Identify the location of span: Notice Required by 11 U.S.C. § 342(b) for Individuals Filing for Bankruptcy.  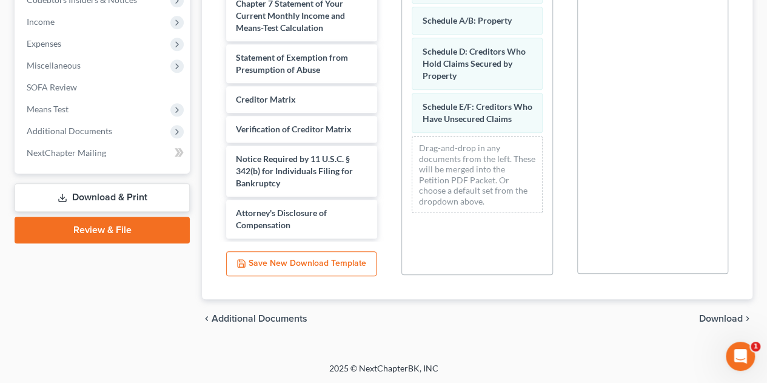
(294, 170).